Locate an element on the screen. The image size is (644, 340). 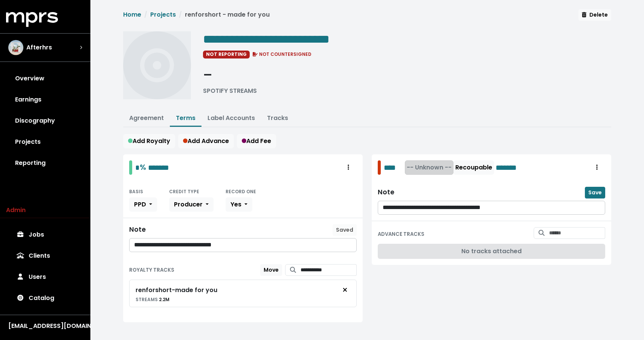
div: No tracks attached is located at coordinates (491, 251).